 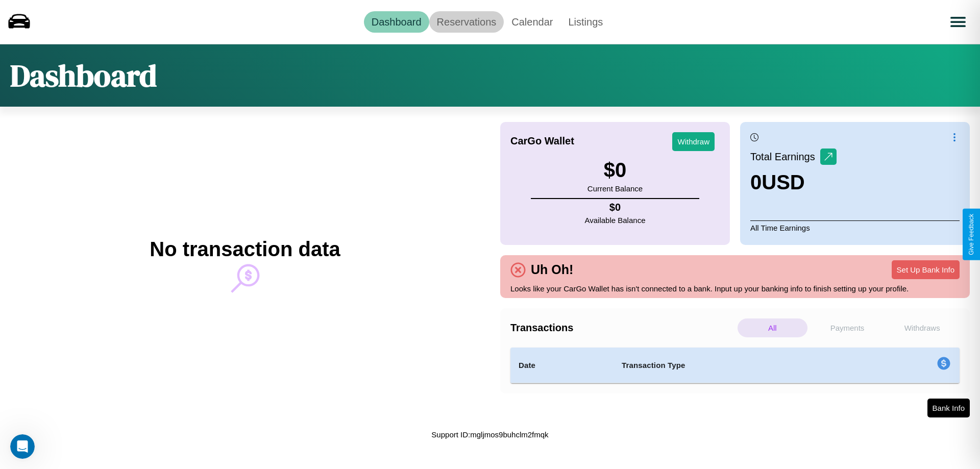 What do you see at coordinates (786, 157) in the screenshot?
I see `p: Total Earnings` at bounding box center [786, 157].